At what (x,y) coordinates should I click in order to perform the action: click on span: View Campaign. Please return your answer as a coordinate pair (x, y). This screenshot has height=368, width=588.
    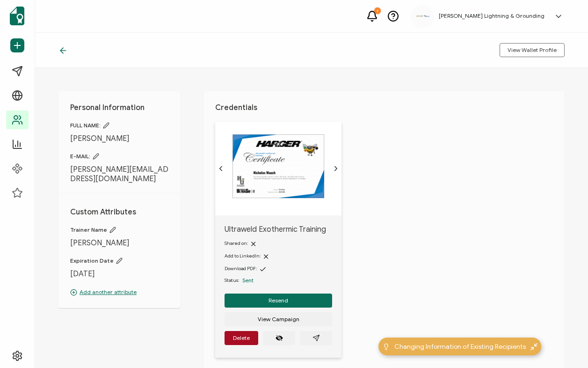
    Looking at the image, I should click on (278, 320).